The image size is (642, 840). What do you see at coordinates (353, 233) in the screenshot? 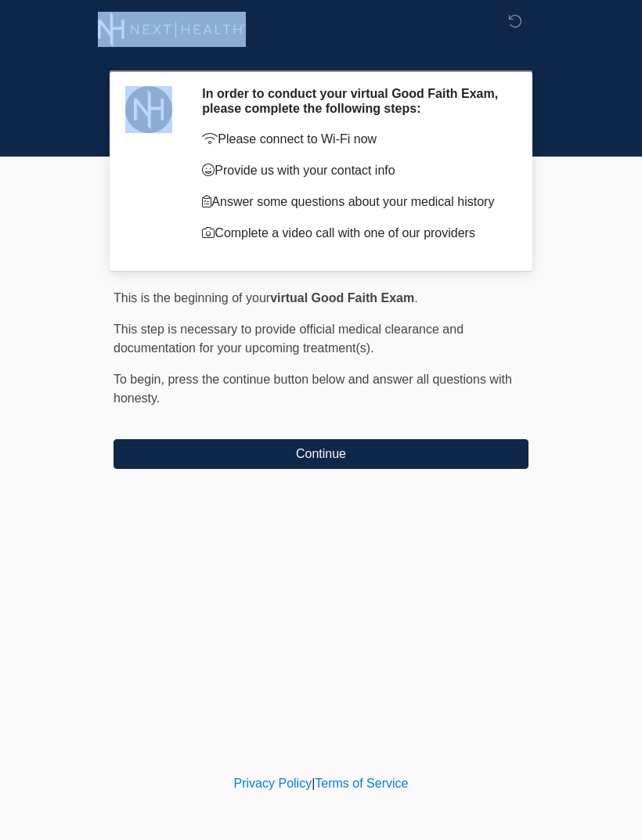
I see `p: Complete a video call with one of our providers` at bounding box center [353, 233].